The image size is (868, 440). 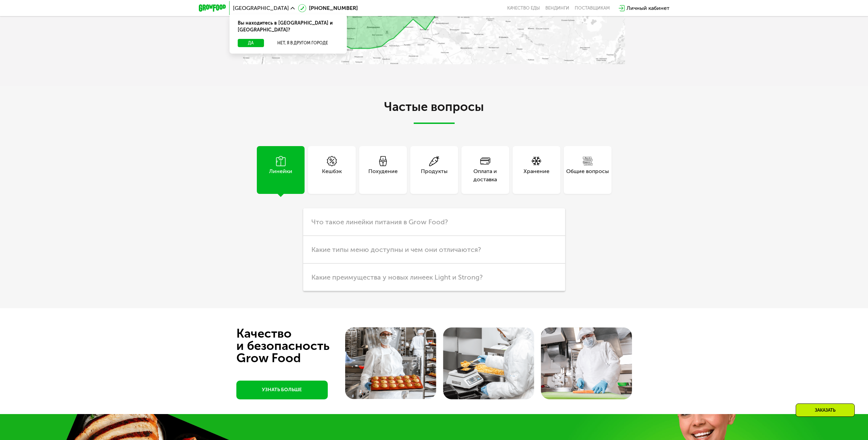 What do you see at coordinates (303, 43) in the screenshot?
I see `button: Нет, я в другом городе` at bounding box center [303, 43].